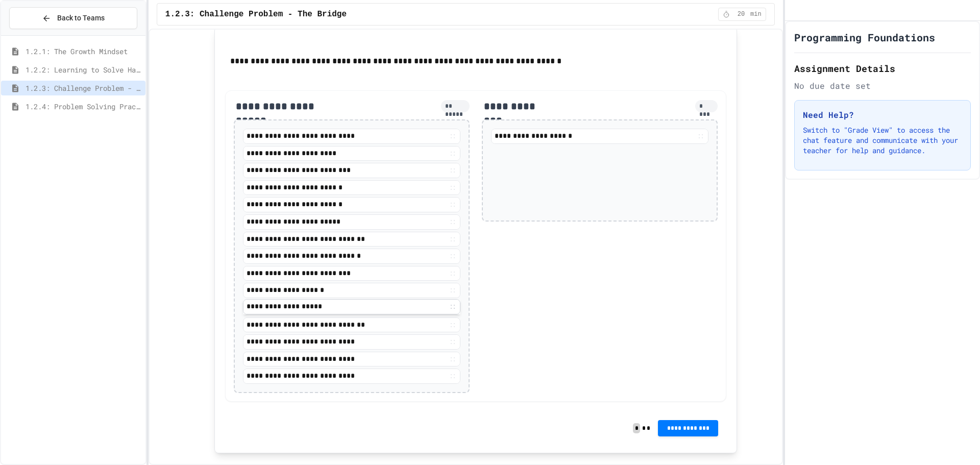 Image resolution: width=980 pixels, height=465 pixels. I want to click on h1: Programming Foundations, so click(865, 37).